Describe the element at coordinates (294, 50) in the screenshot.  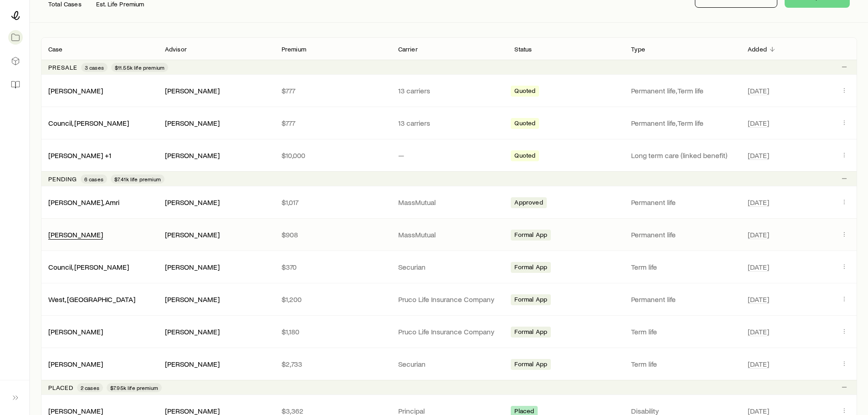
I see `p: Premium` at that location.